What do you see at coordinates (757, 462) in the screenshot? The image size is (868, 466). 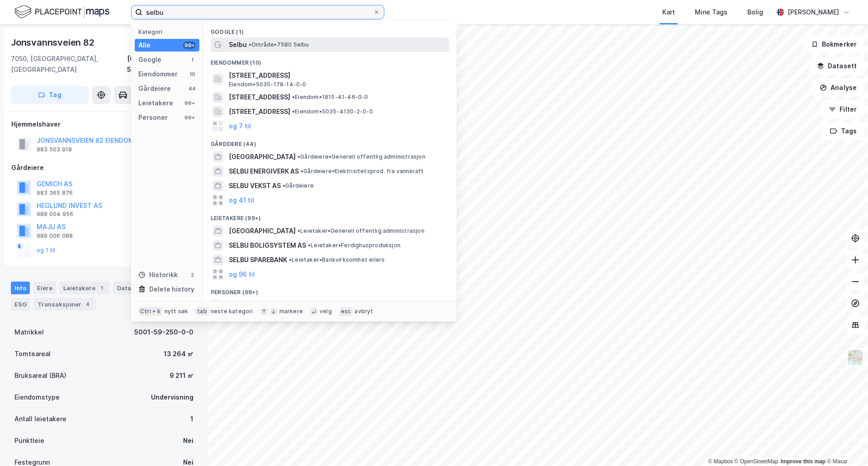 I see `a: OpenStreetMap` at bounding box center [757, 462].